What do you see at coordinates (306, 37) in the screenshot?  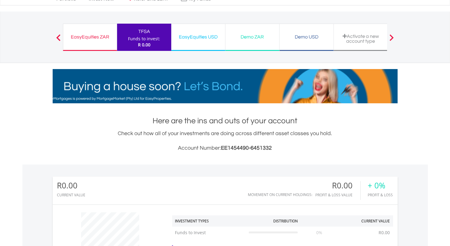 I see `div: Demo USD` at bounding box center [306, 37].